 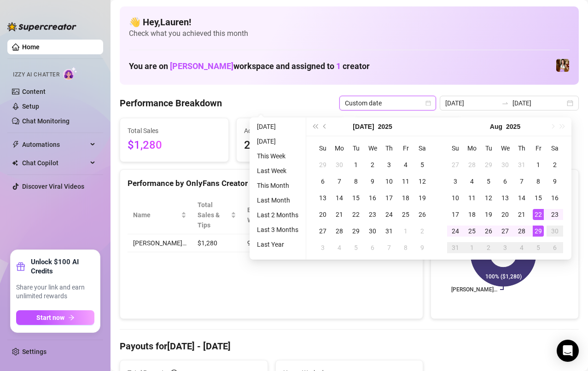 What do you see at coordinates (522, 182) in the screenshot?
I see `td: 2025-08-07` at bounding box center [522, 182].